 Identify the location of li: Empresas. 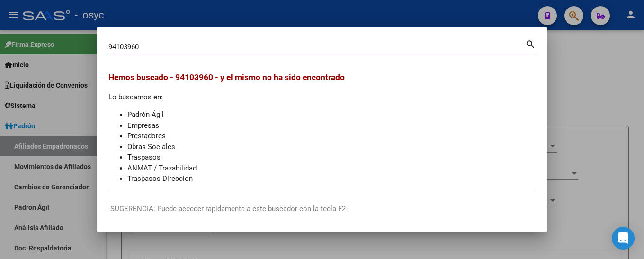
(332, 126).